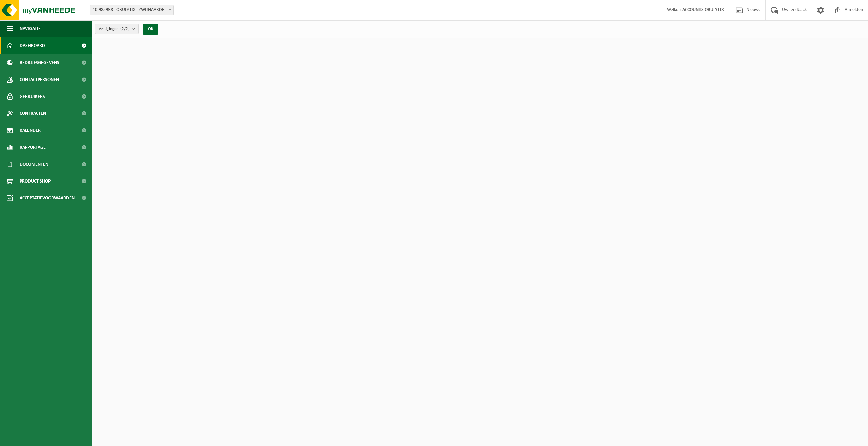 The image size is (868, 446). What do you see at coordinates (33, 114) in the screenshot?
I see `span: Contracten` at bounding box center [33, 114].